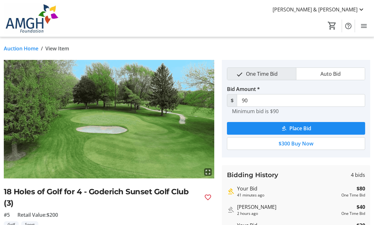 The width and height of the screenshot is (374, 225). Describe the element at coordinates (231, 210) in the screenshot. I see `mat-icon: Outbid` at that location.